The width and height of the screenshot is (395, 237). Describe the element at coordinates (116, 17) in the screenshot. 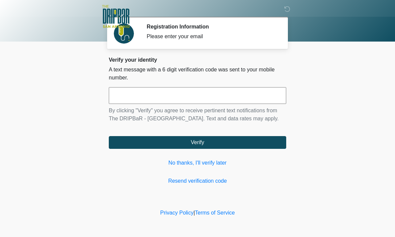

I see `img: The DRIPBaR - San Antonio Fossil Creek Logo` at that location.